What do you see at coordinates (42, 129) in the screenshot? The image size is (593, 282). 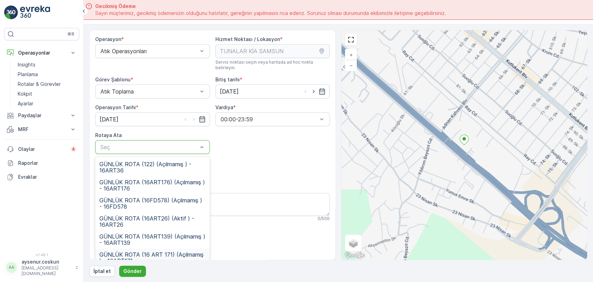 I see `button: MRF` at bounding box center [42, 129].